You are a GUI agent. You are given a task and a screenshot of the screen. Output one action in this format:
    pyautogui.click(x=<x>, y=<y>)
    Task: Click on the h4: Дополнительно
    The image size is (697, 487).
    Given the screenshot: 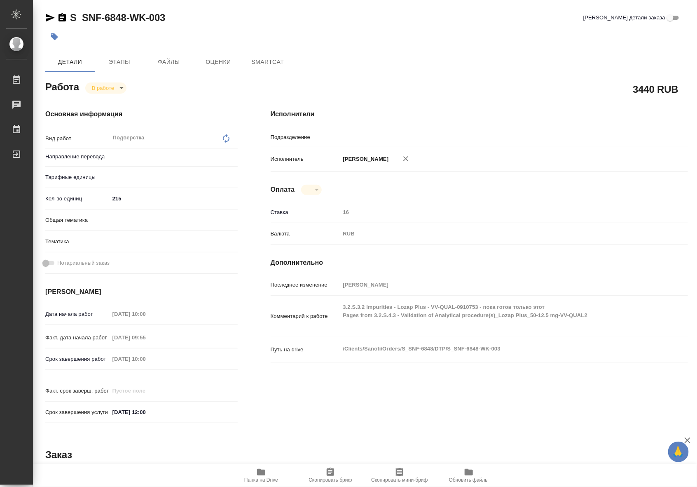 What is the action you would take?
    pyautogui.click(x=479, y=262)
    